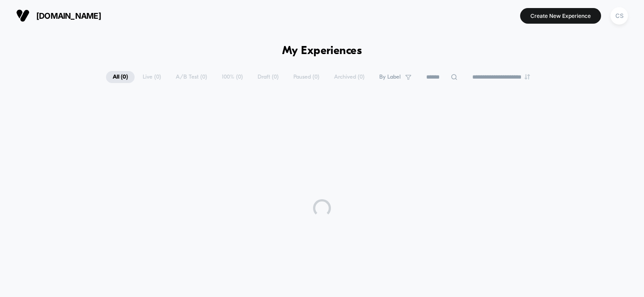  Describe the element at coordinates (527, 77) in the screenshot. I see `img: end` at that location.